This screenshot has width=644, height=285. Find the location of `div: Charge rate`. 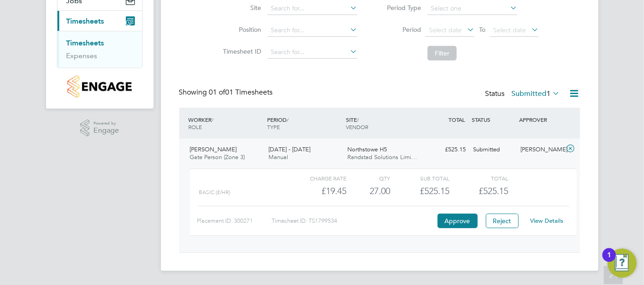

div: Charge rate is located at coordinates (316, 178).